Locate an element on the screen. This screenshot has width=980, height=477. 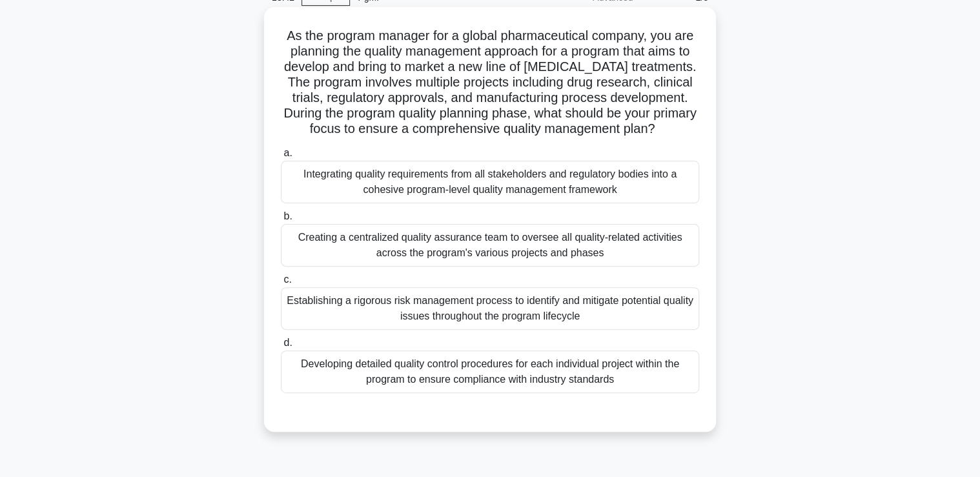
div: Integrating quality requirements from all stakeholders and regulatory bodies into a cohesive prog... is located at coordinates (490, 183).